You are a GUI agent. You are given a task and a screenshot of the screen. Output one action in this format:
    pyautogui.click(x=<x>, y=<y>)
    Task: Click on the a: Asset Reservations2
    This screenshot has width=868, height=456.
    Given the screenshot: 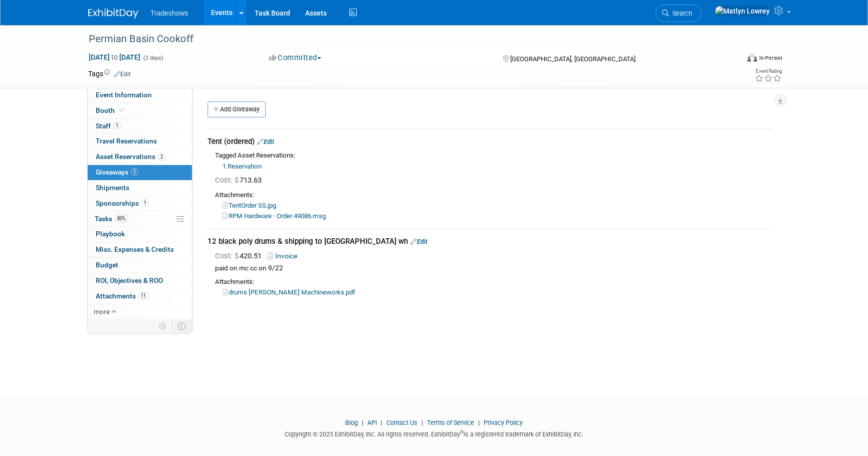 What is the action you would take?
    pyautogui.click(x=140, y=157)
    